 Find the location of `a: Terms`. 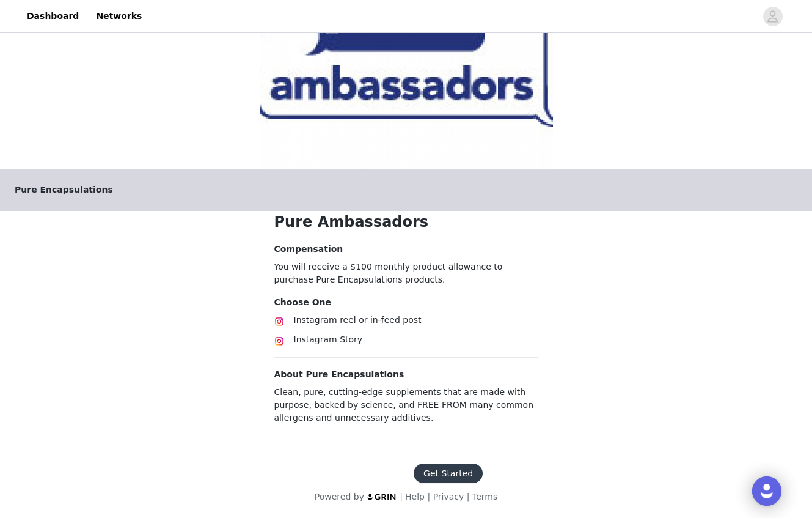

a: Terms is located at coordinates (485, 496).